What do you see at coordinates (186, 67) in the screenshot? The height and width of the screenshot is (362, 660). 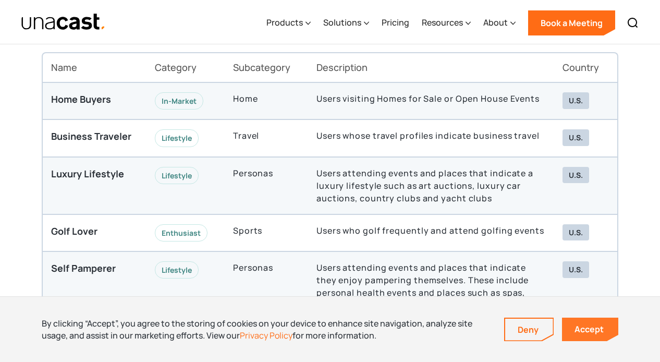 I see `div: Category` at bounding box center [186, 67].